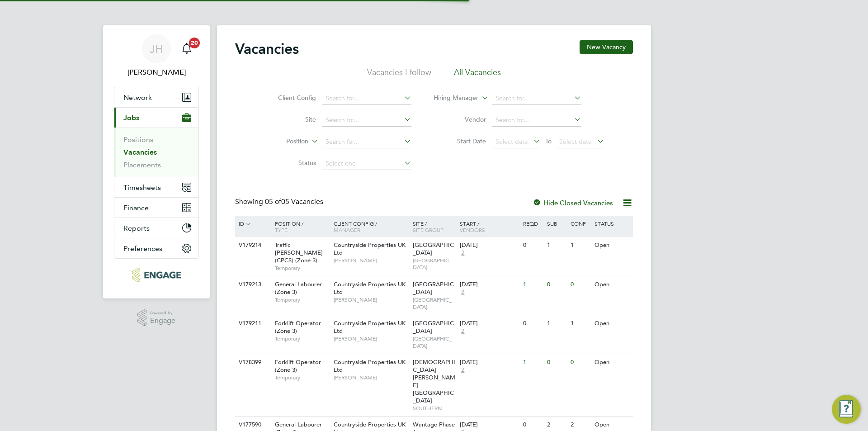 This screenshot has height=431, width=868. Describe the element at coordinates (267, 49) in the screenshot. I see `h2: Vacancies` at that location.